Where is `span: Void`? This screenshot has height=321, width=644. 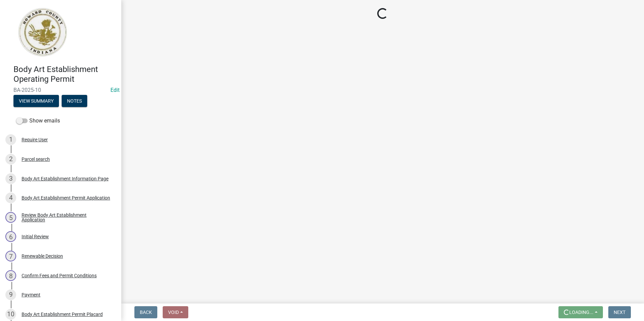
span: Void is located at coordinates (174, 312).